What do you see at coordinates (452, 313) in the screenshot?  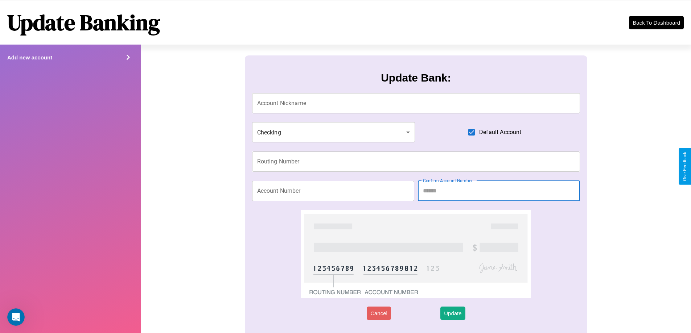 I see `button: Update` at bounding box center [452, 313].